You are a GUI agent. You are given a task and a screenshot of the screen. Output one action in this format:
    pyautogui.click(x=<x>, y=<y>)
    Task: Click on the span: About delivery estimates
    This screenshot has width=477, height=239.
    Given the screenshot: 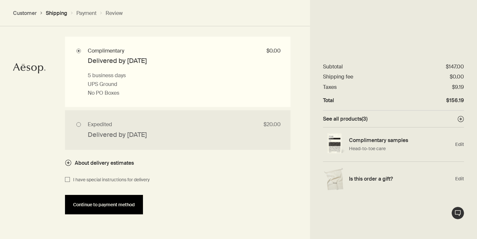 What is the action you would take?
    pyautogui.click(x=104, y=163)
    